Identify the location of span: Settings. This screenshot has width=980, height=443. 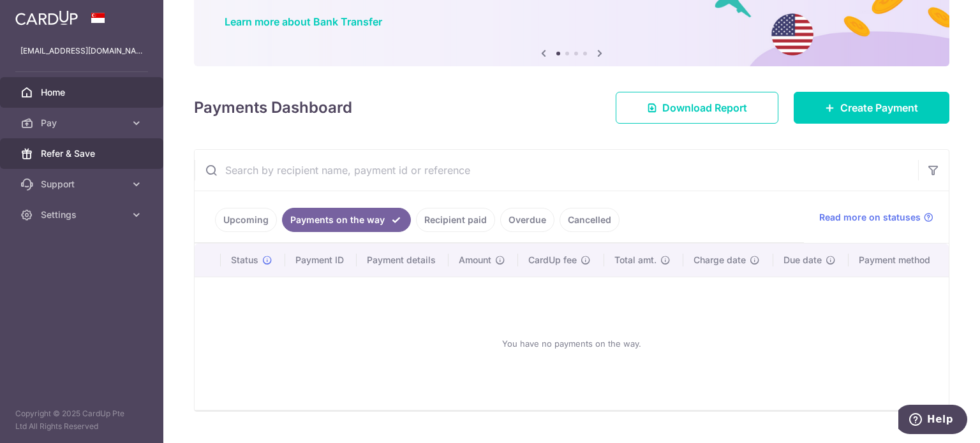
(83, 215).